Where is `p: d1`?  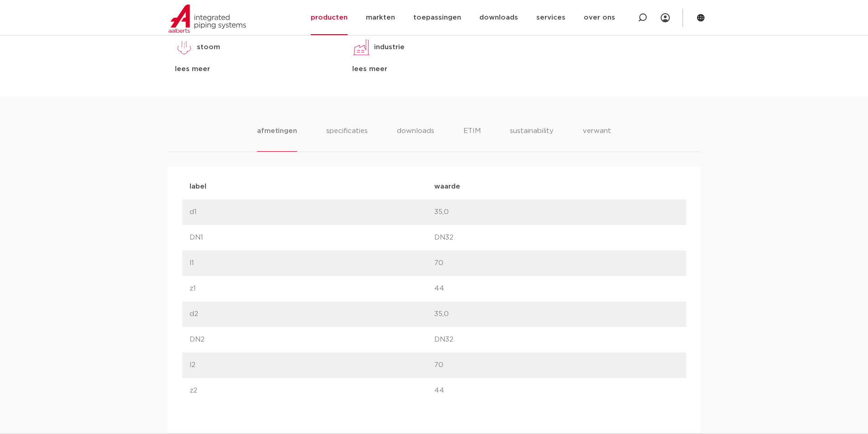 p: d1 is located at coordinates (311, 212).